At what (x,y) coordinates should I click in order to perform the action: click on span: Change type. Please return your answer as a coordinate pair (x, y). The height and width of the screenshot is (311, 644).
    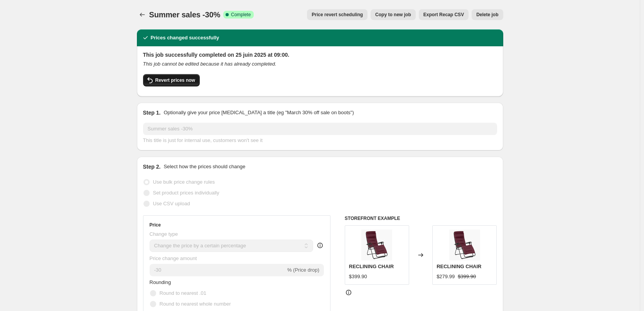
    Looking at the image, I should click on (164, 234).